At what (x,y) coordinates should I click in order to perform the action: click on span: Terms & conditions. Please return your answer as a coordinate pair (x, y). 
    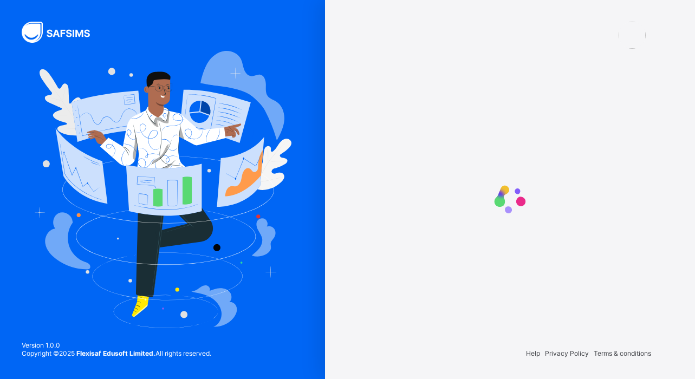
    Looking at the image, I should click on (623, 353).